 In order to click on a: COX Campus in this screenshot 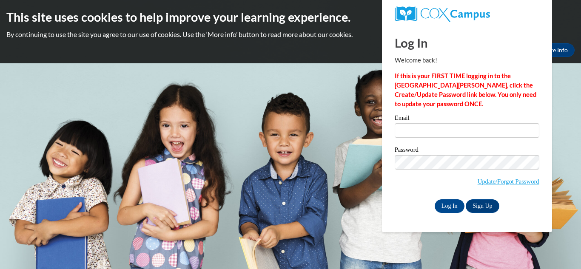, I will do `click(467, 14)`.